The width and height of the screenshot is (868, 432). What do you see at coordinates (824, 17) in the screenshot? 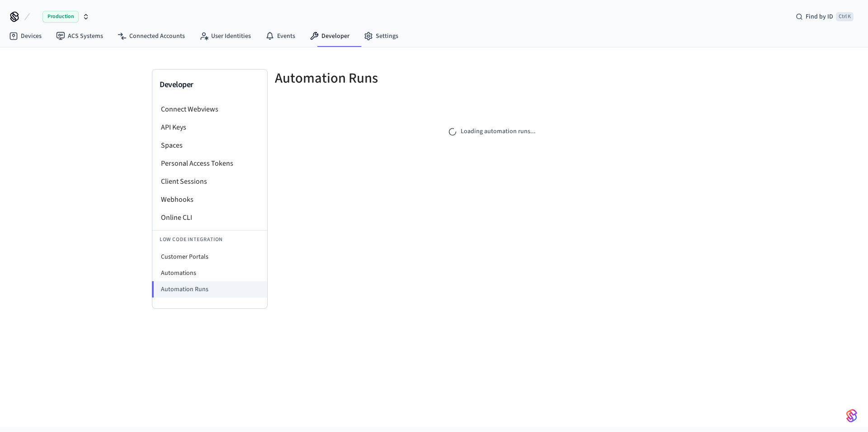
I see `div: Find by IDCtrl K` at bounding box center [824, 17].